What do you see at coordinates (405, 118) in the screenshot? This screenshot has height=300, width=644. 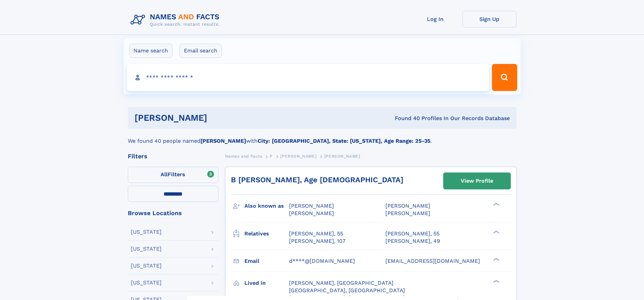 I see `div: Found 40 Profiles In Our Records Database` at bounding box center [405, 118].